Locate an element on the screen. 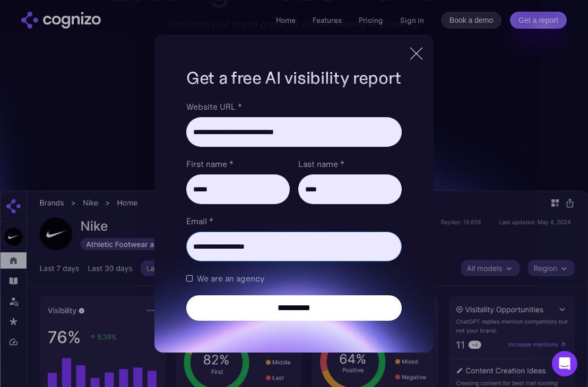  label: Last name * is located at coordinates (350, 164).